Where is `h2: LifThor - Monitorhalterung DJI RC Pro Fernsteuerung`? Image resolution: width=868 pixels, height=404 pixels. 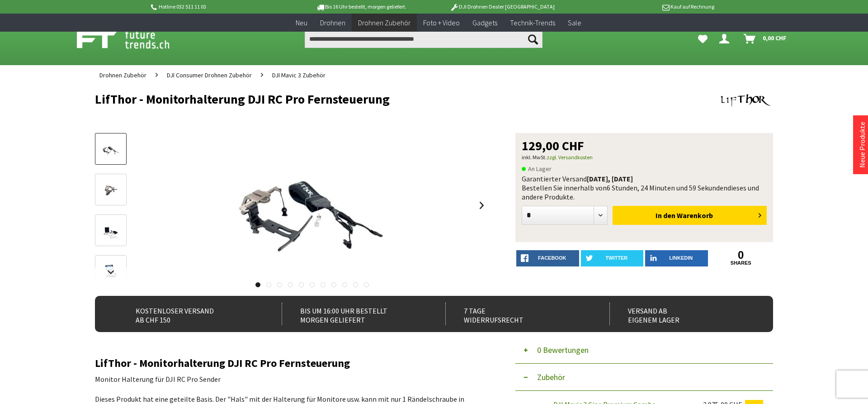 h2: LifThor - Monitorhalterung DJI RC Pro Fernsteuerung is located at coordinates (292, 363).